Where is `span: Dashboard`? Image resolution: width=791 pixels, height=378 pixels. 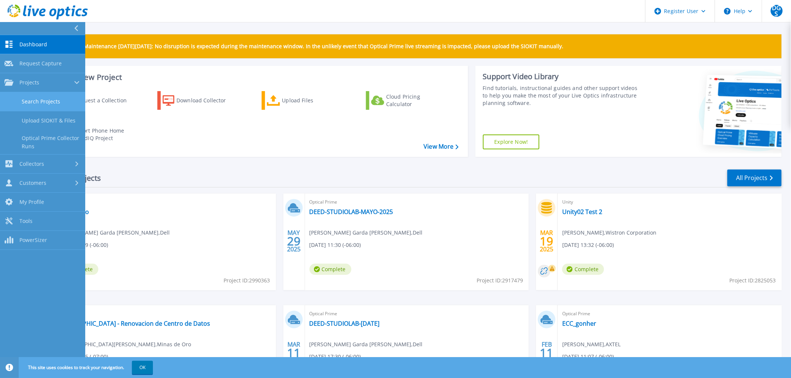
span: Dashboard is located at coordinates (33, 44).